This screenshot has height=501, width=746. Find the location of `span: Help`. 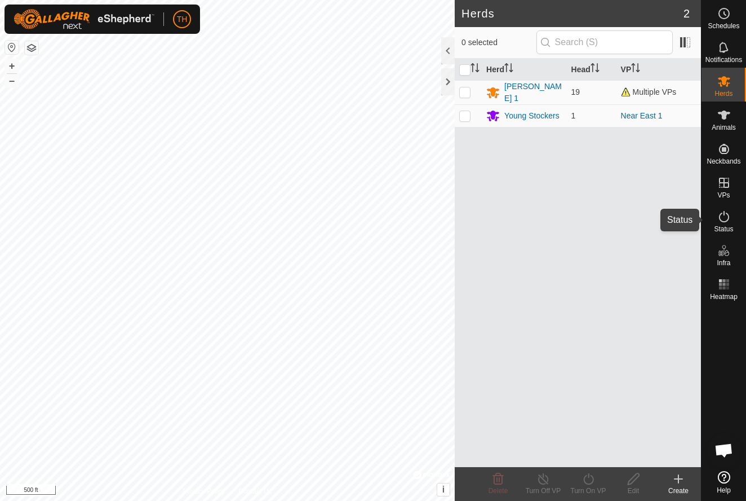

span: Help is located at coordinates (724, 490).